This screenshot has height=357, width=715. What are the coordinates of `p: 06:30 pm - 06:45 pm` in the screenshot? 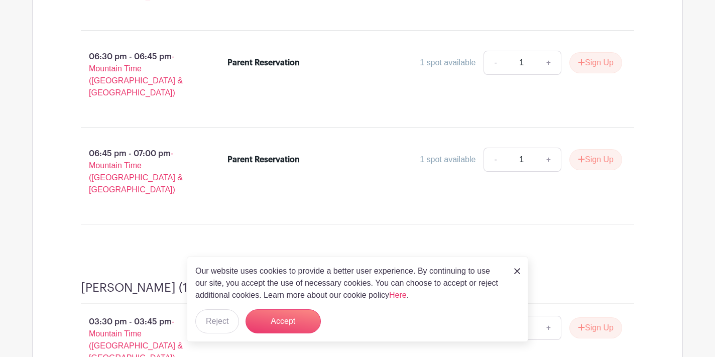 It's located at (138, 75).